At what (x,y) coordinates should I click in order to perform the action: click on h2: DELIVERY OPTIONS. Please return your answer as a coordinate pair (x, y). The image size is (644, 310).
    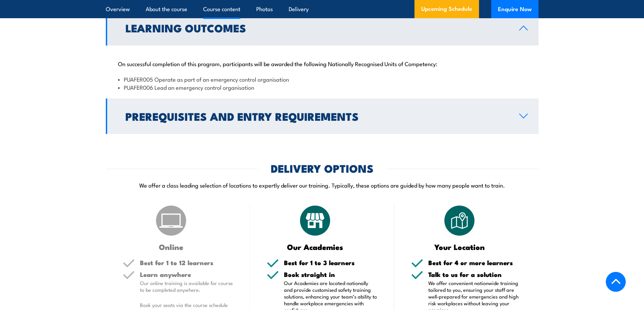
    Looking at the image, I should click on (322, 168).